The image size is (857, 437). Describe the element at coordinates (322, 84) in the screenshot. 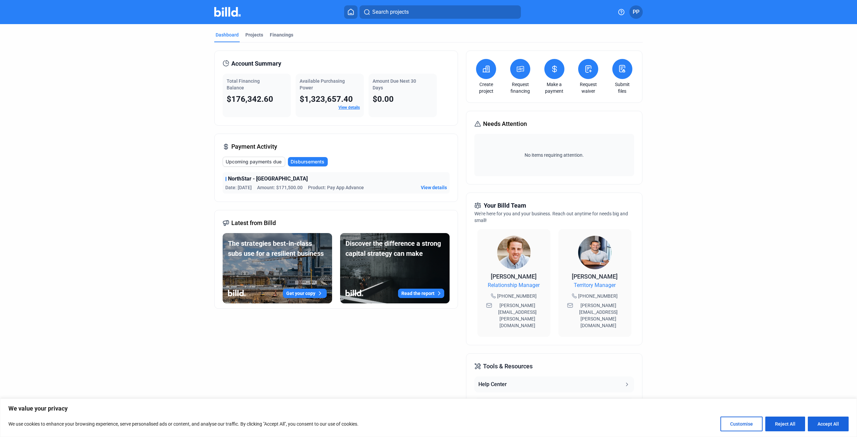

I see `span: Available Purchasing Power` at that location.